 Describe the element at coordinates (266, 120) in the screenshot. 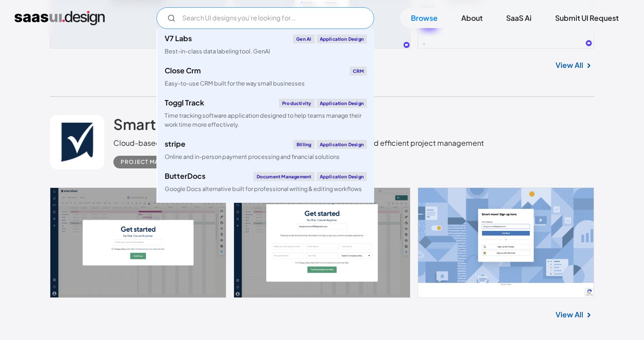

I see `div: Time tracking software application designed to help teams manage their work time more effectively.` at that location.